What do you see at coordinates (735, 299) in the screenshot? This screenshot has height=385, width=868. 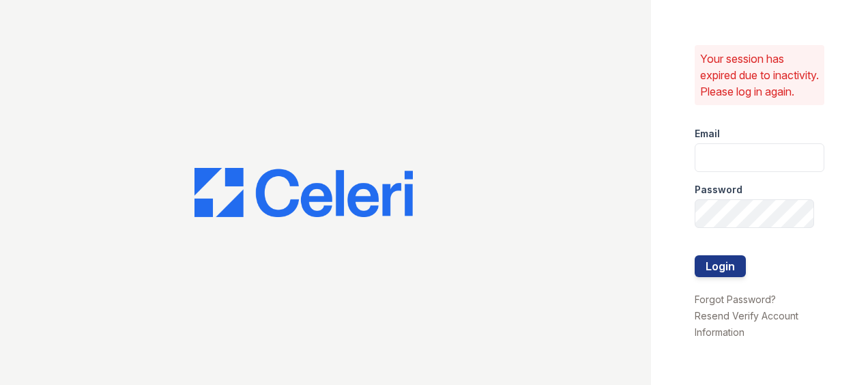 I see `a: Forgot Password?` at bounding box center [735, 299].